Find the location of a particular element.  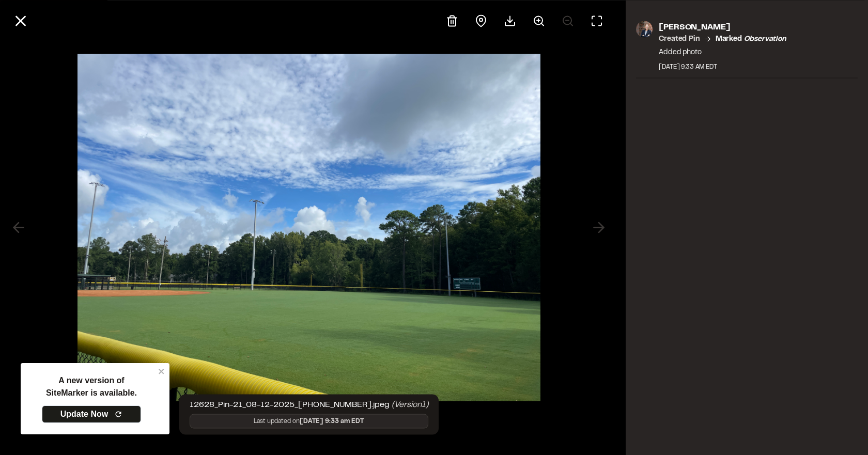

div: View pin on map is located at coordinates (481, 21).